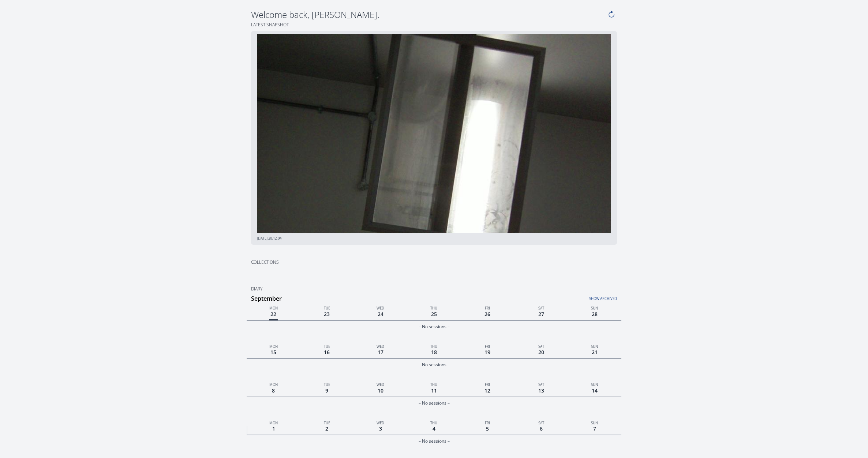 The height and width of the screenshot is (458, 868). I want to click on h2: Latest snapshot, so click(434, 25).